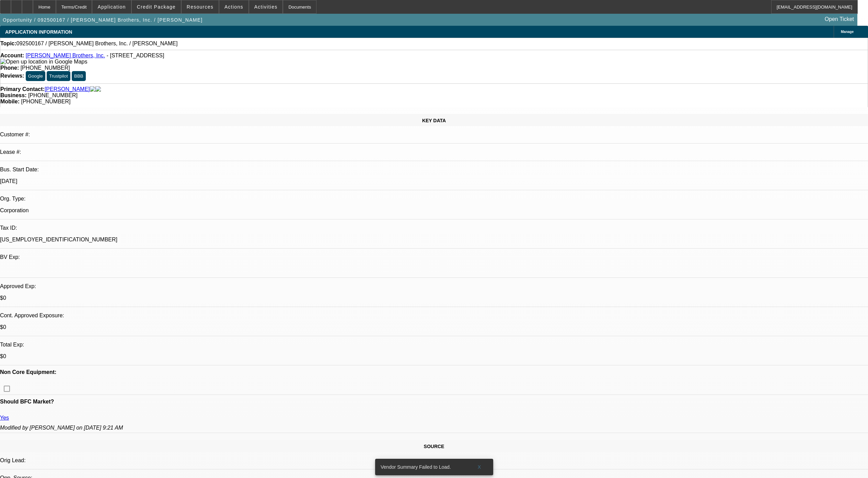 Image resolution: width=868 pixels, height=478 pixels. I want to click on button: Google, so click(35, 76).